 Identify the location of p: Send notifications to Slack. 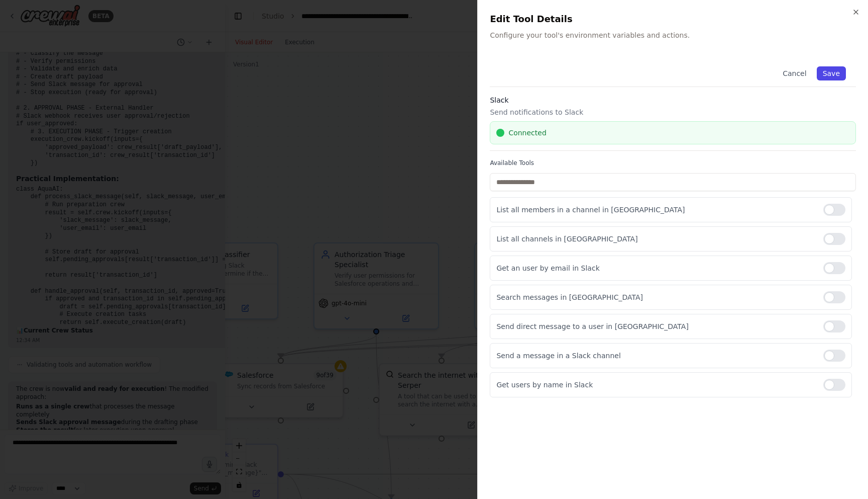
(672, 112).